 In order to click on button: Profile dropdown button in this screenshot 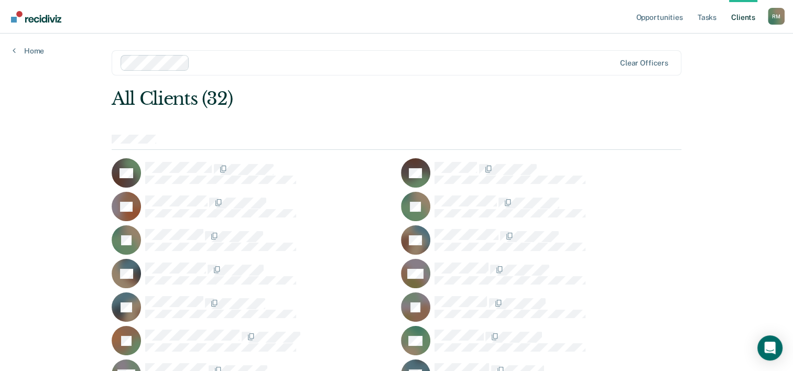, I will do `click(776, 16)`.